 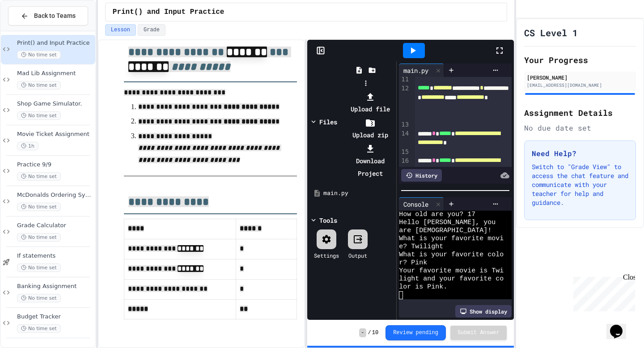 What do you see at coordinates (327, 256) in the screenshot?
I see `div: Settings` at bounding box center [327, 256].